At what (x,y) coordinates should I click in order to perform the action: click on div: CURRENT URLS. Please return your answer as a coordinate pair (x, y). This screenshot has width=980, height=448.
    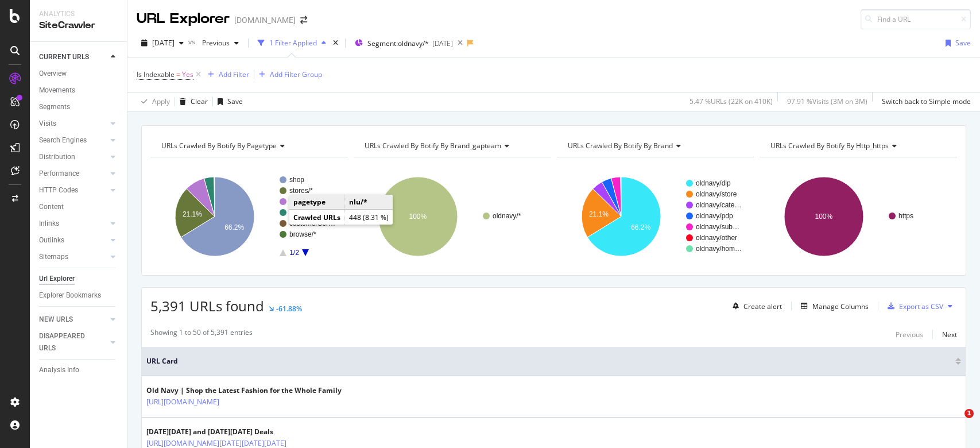
    Looking at the image, I should click on (64, 57).